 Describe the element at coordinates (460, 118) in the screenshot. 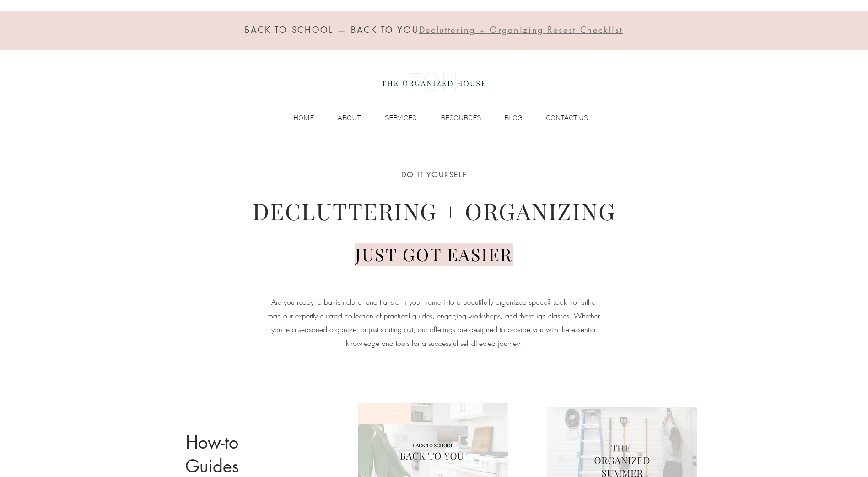

I see `p: RESOURCES` at that location.